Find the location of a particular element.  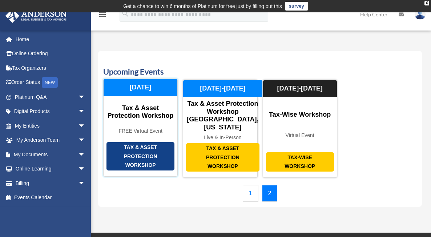

i: search is located at coordinates (125, 14).